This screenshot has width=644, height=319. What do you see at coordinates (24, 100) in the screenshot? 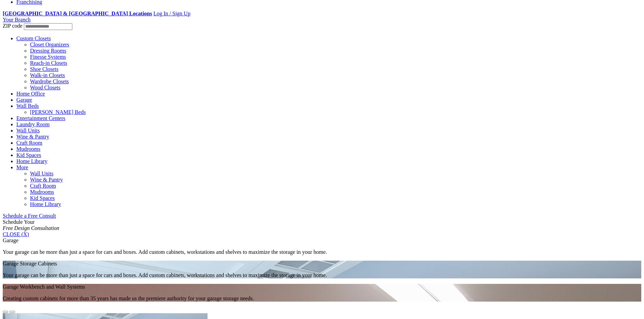
I see `a: Garage` at bounding box center [24, 100].